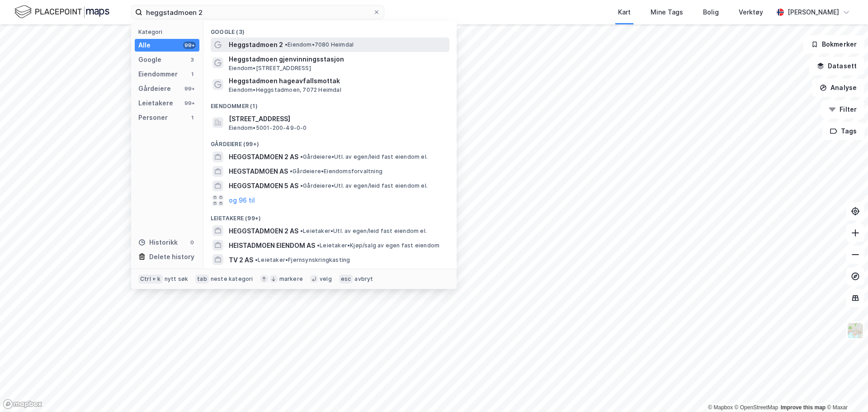  I want to click on div: avbryt, so click(364, 279).